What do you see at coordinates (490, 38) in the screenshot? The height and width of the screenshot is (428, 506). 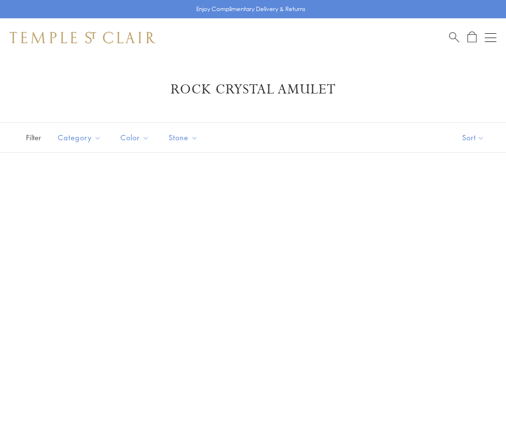 I see `button: Open navigation` at bounding box center [490, 38].